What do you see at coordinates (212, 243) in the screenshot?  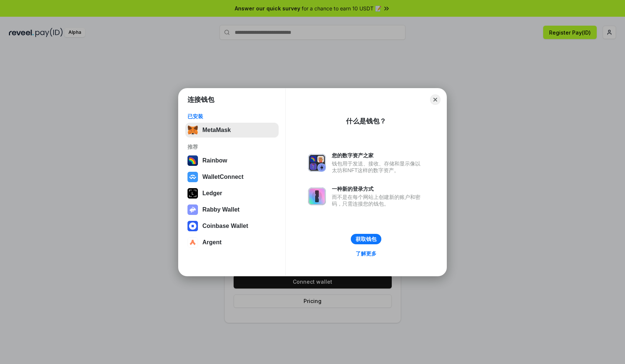 I see `div: Argent` at bounding box center [212, 243].